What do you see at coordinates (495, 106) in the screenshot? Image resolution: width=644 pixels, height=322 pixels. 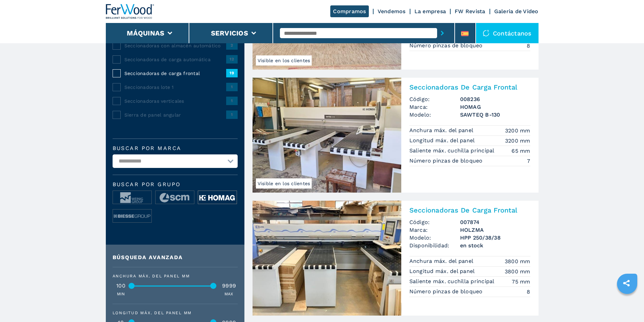 I see `h3: HOMAG` at bounding box center [495, 106].